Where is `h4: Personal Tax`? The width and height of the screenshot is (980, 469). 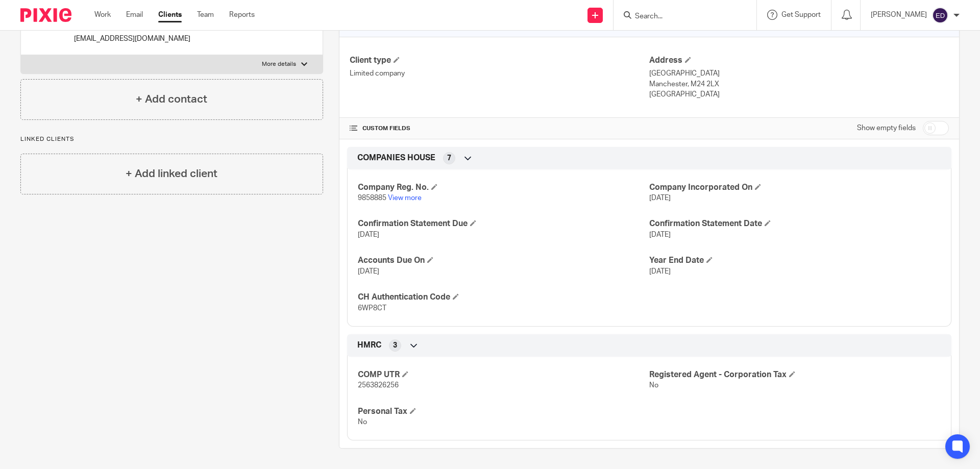 h4: Personal Tax is located at coordinates (504, 412).